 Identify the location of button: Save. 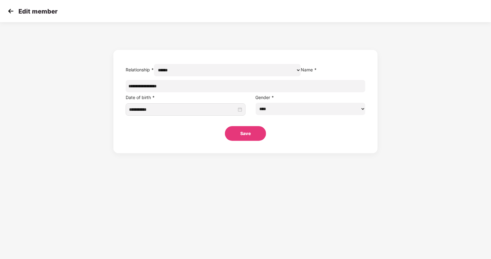
(245, 133).